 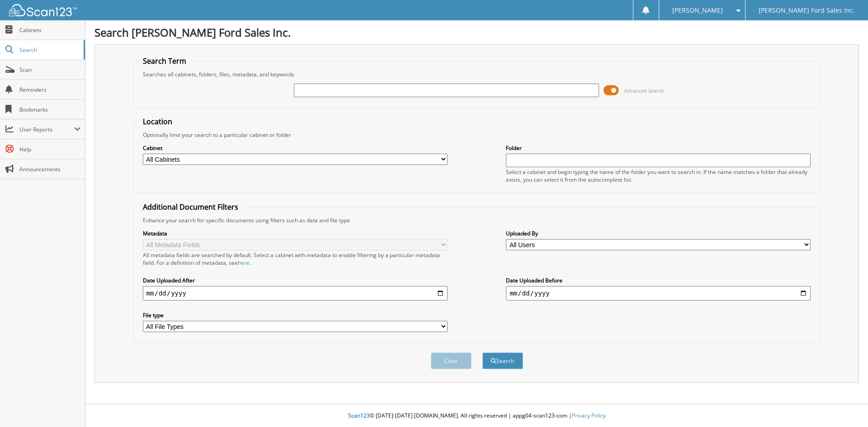 What do you see at coordinates (503, 360) in the screenshot?
I see `button: Search` at bounding box center [503, 360].